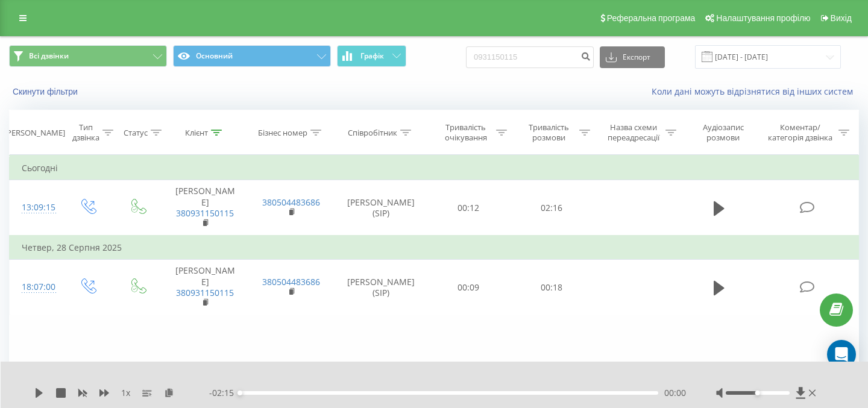 This screenshot has width=868, height=408. I want to click on td: 00:18, so click(551, 288).